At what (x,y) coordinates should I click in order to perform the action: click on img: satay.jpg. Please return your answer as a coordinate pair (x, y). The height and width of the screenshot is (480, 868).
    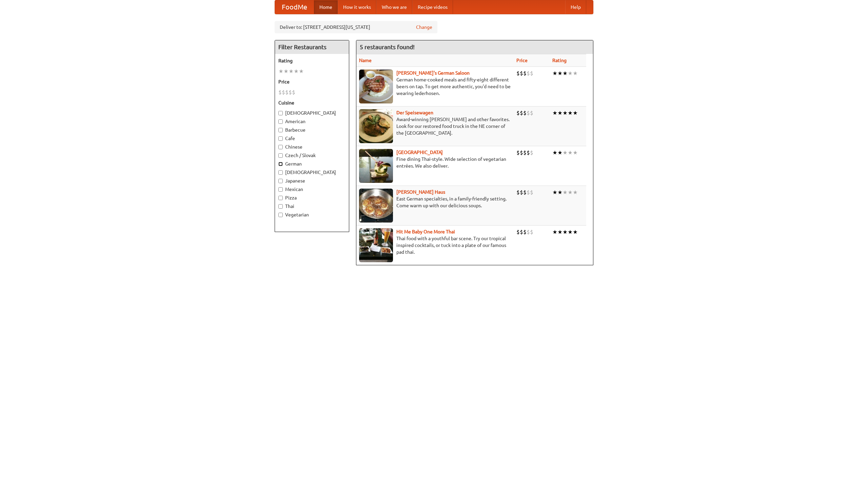
    Looking at the image, I should click on (376, 166).